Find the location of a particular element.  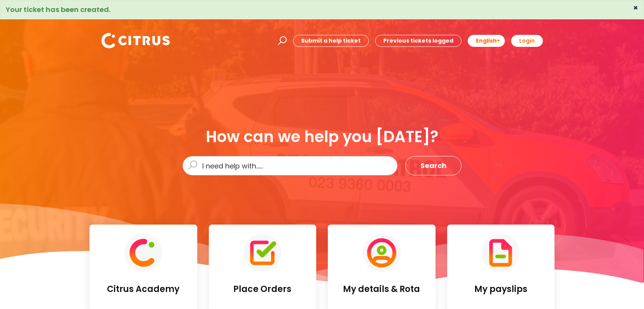

button: Search is located at coordinates (433, 166).